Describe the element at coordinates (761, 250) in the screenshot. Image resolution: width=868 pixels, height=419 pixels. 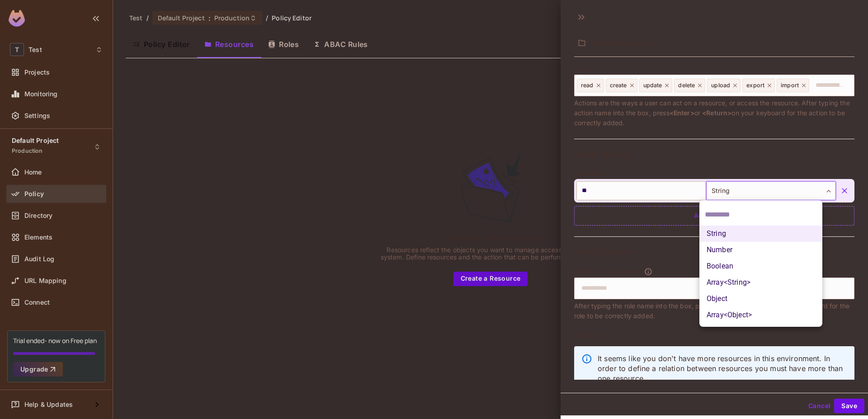
I see `li: Number` at that location.